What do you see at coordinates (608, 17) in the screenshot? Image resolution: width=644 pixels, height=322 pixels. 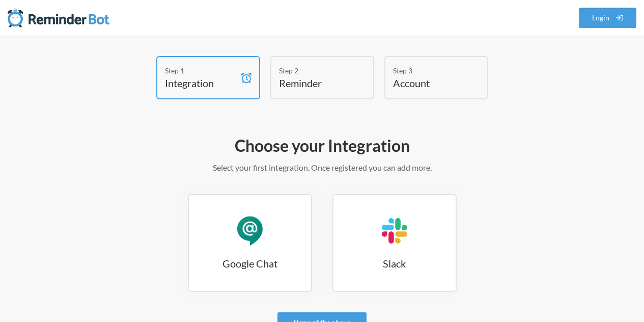 I see `a: Login` at bounding box center [608, 17].